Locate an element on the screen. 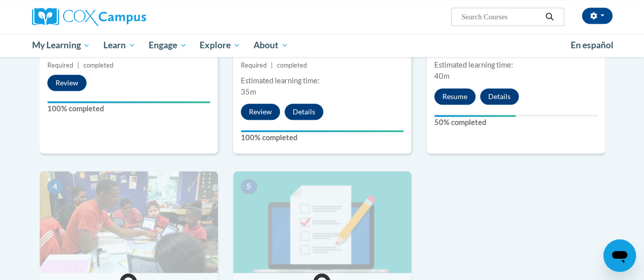 The height and width of the screenshot is (280, 644). a: Explore is located at coordinates (220, 45).